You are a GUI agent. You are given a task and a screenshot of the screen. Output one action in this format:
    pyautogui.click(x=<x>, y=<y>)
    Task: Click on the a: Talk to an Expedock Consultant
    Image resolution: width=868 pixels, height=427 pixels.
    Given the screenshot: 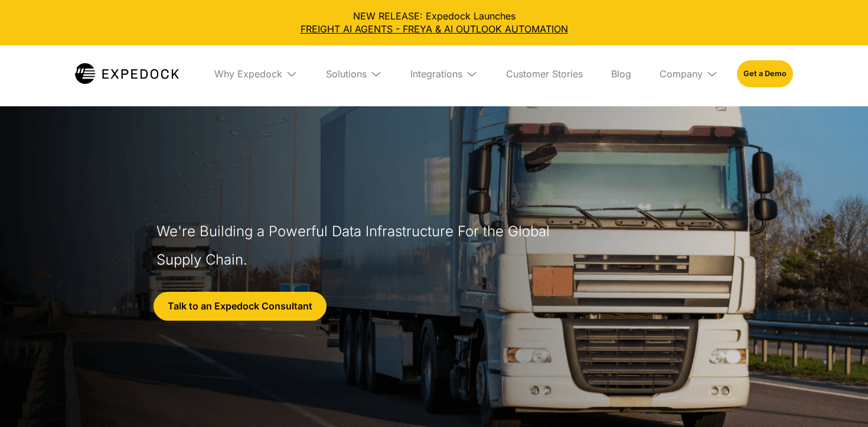 What is the action you would take?
    pyautogui.click(x=240, y=306)
    